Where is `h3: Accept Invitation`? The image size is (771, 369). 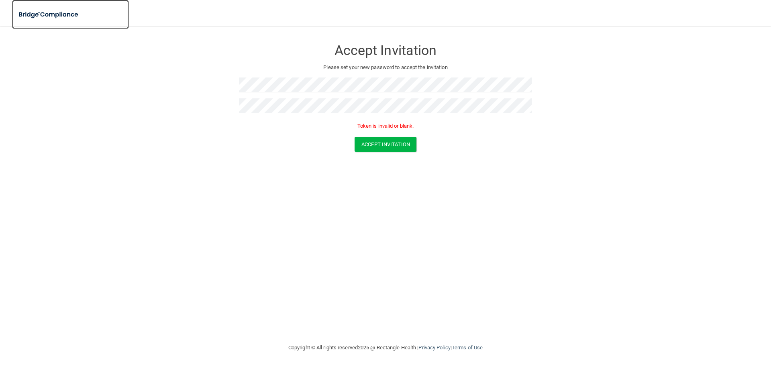 h3: Accept Invitation is located at coordinates (385, 50).